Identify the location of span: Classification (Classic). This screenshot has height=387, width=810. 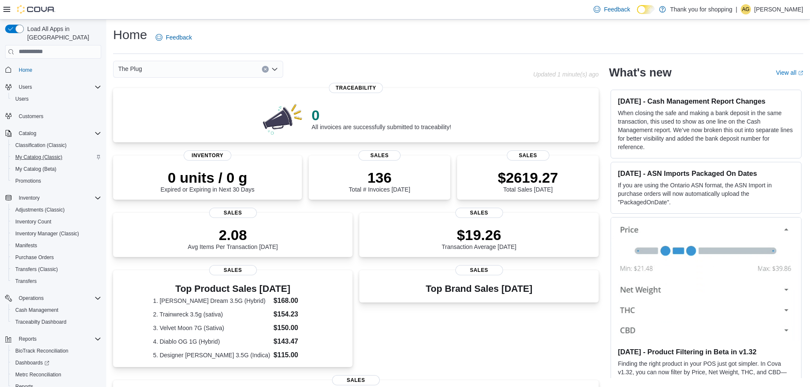
(41, 145).